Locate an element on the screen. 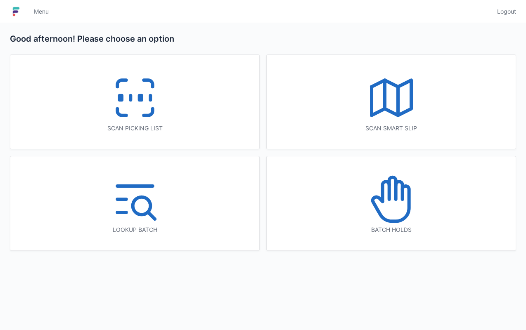 The image size is (526, 330). a: Menu is located at coordinates (41, 12).